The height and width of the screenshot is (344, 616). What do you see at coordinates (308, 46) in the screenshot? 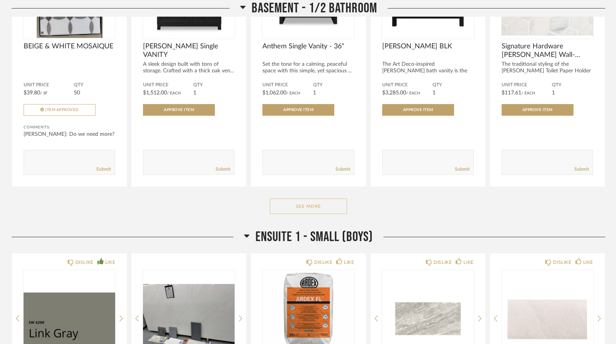
I see `span: Anthem Single Vanity - 36"` at bounding box center [308, 46].